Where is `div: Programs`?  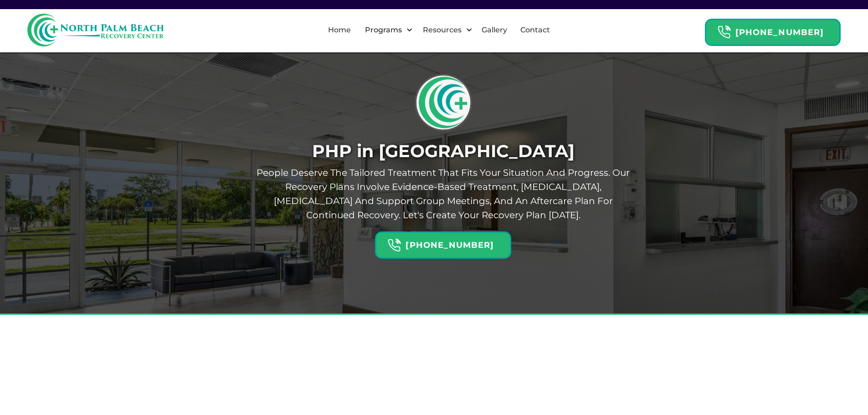
div: Programs is located at coordinates (383, 30).